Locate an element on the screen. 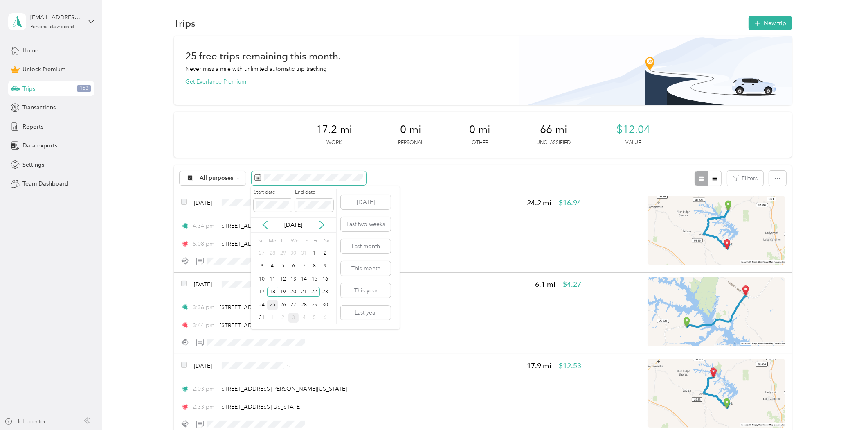  img: Banner is located at coordinates (656, 71).